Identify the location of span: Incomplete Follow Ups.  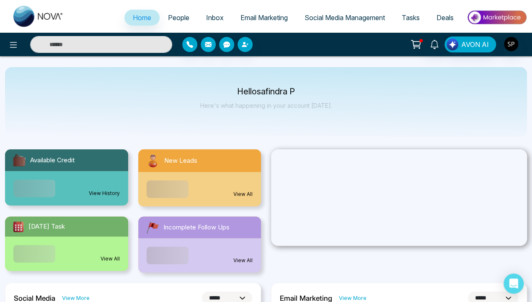
(197, 227).